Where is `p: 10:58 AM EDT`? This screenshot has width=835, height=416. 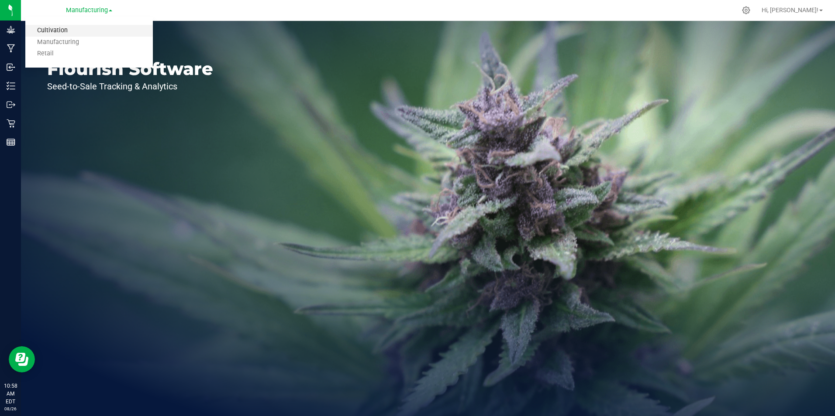
p: 10:58 AM EDT is located at coordinates (10, 394).